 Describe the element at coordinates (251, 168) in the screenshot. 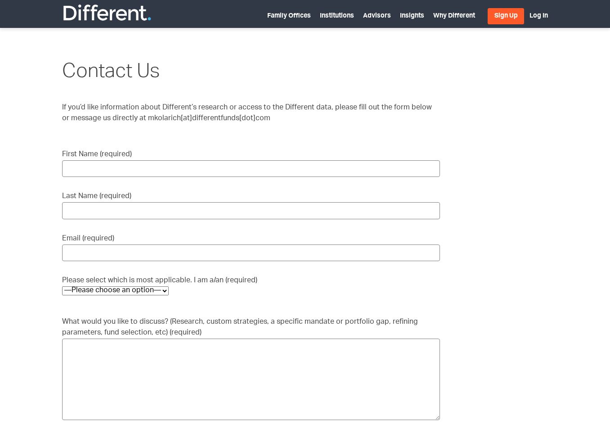

I see `input: First Name (required)` at that location.